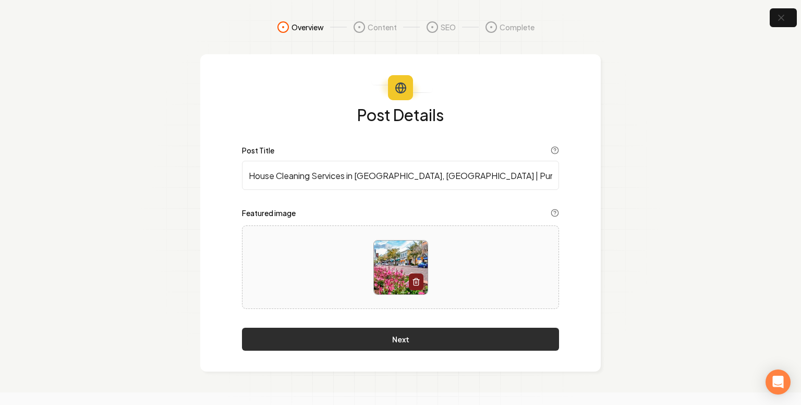 Image resolution: width=801 pixels, height=405 pixels. Describe the element at coordinates (269, 213) in the screenshot. I see `label: Featured image` at that location.